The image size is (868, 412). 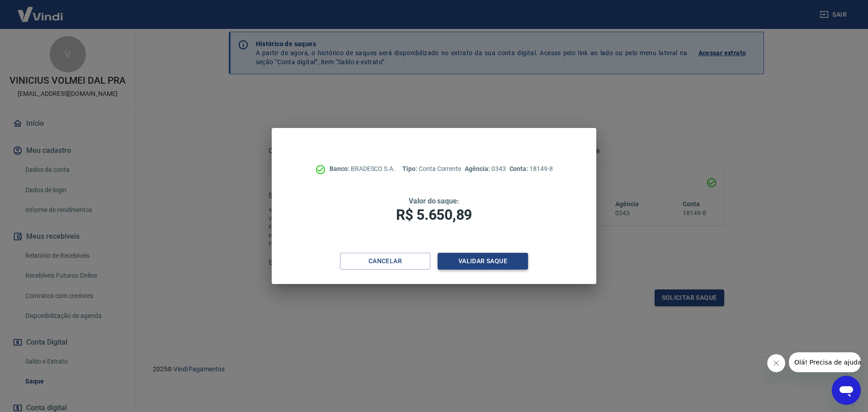 I want to click on span: Tipo:, so click(x=410, y=168).